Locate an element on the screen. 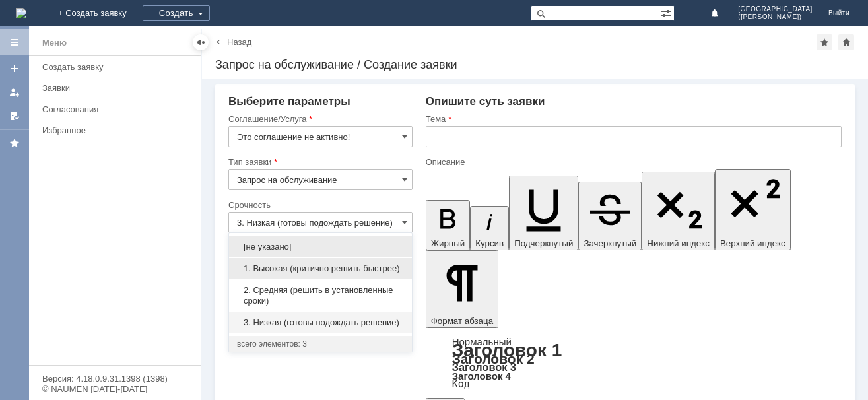 The image size is (868, 400). span: Подчеркнутый is located at coordinates (544, 243).